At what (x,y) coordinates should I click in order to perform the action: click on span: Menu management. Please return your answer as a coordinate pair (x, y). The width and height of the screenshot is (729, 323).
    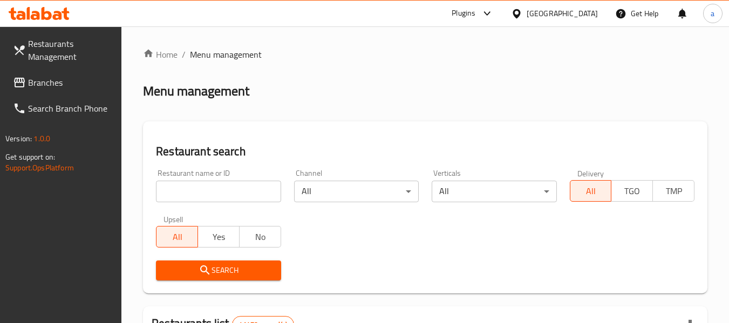
    Looking at the image, I should click on (226, 54).